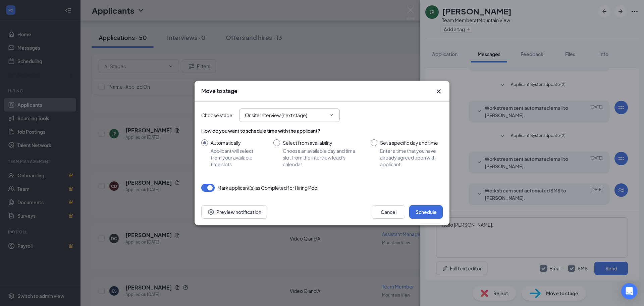  I want to click on span: Choose stage :, so click(217, 115).